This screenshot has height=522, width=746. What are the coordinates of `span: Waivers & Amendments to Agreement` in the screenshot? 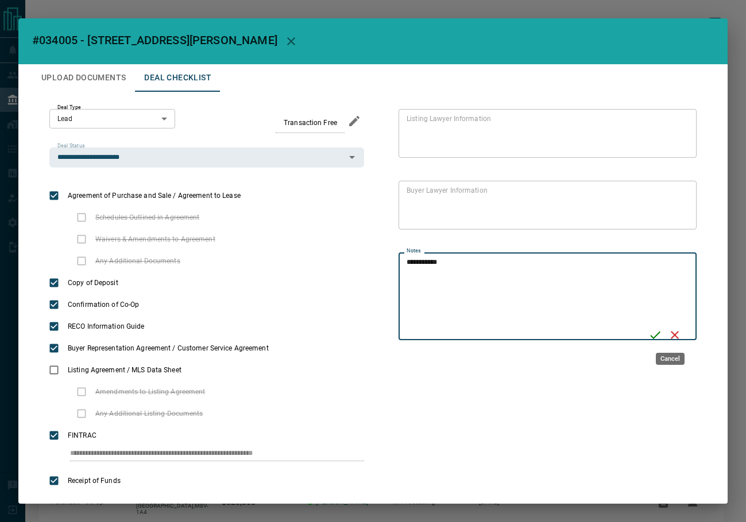 It's located at (155, 239).